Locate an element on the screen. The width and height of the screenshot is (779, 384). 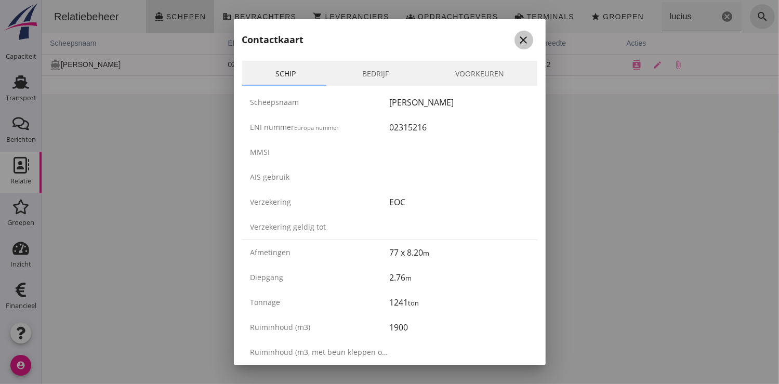
div: 2.76 is located at coordinates (459, 277).